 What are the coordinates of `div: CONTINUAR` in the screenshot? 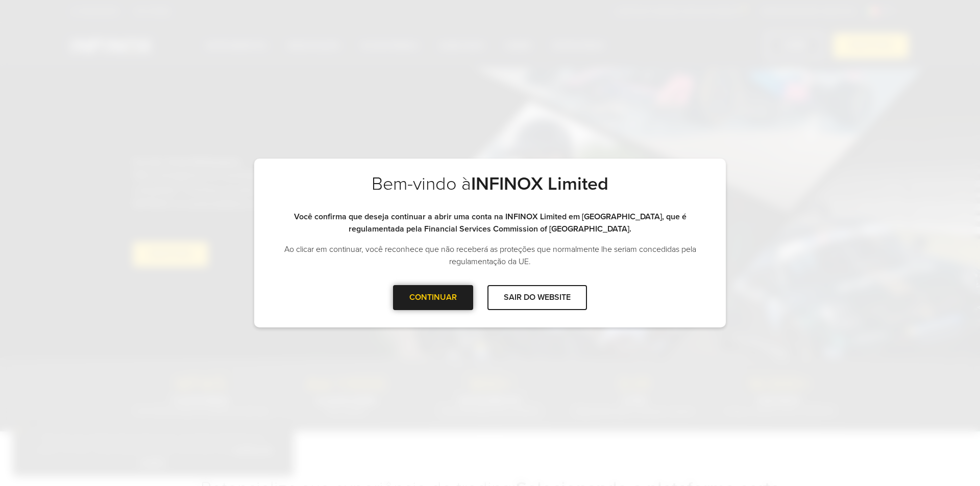 It's located at (433, 298).